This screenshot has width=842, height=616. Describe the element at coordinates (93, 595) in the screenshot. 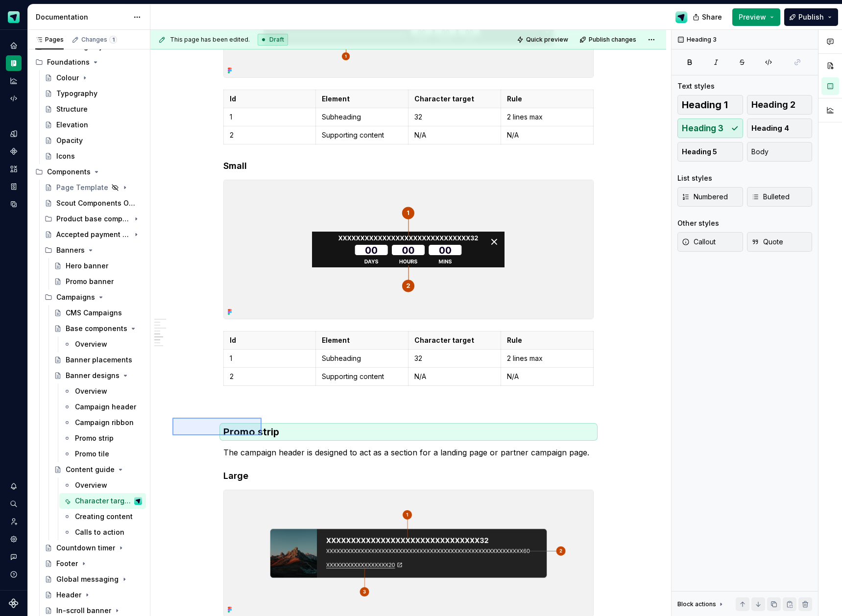

I see `a: Header` at that location.